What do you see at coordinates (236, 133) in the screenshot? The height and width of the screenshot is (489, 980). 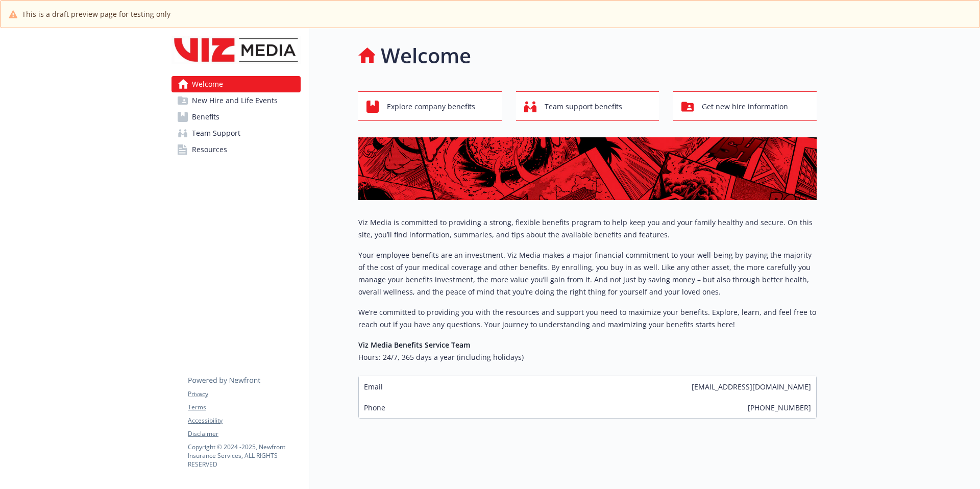 I see `a: Team Support` at bounding box center [236, 133].